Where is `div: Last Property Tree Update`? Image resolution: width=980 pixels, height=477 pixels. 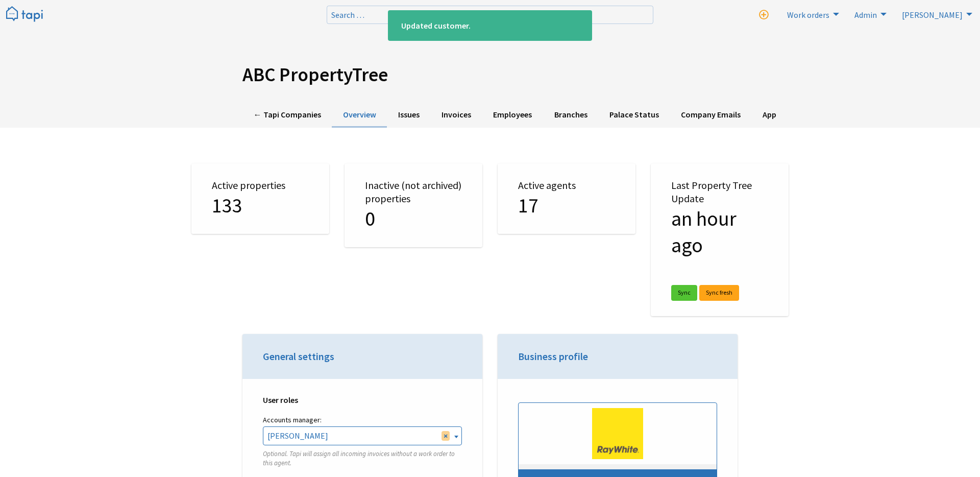 div: Last Property Tree Update is located at coordinates (720, 239).